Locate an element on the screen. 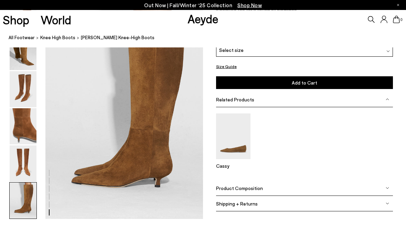 The image size is (406, 244). span: Navigate to /collections/new-in is located at coordinates (249, 5).